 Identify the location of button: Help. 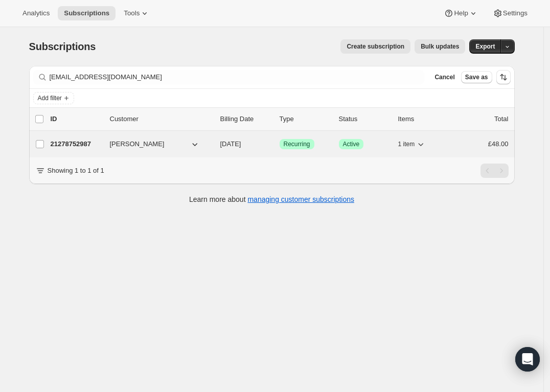
(461, 13).